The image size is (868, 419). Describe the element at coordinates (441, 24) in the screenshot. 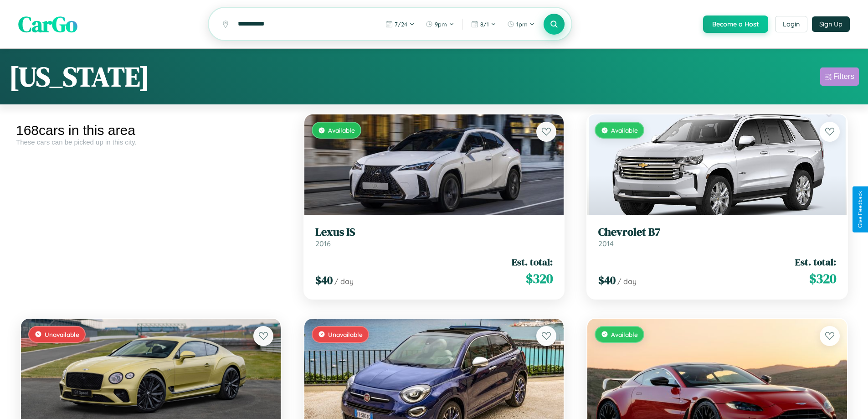

I see `span: 9pm` at that location.